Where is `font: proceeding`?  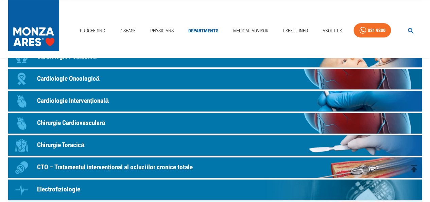 font: proceeding is located at coordinates (92, 31).